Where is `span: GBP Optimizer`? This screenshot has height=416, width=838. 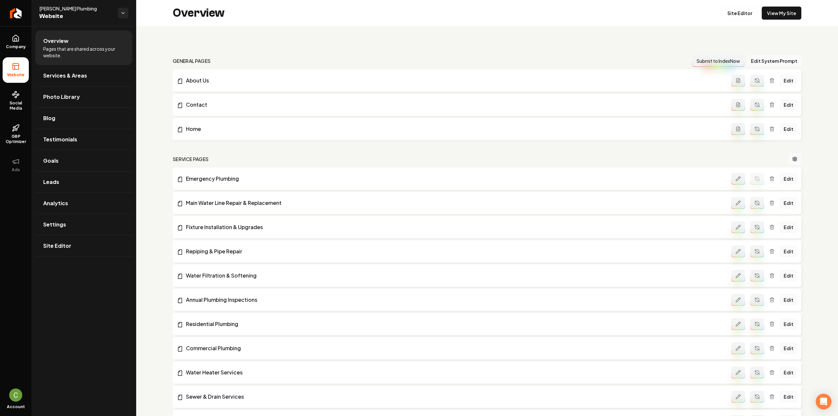
span: GBP Optimizer is located at coordinates (16, 139).